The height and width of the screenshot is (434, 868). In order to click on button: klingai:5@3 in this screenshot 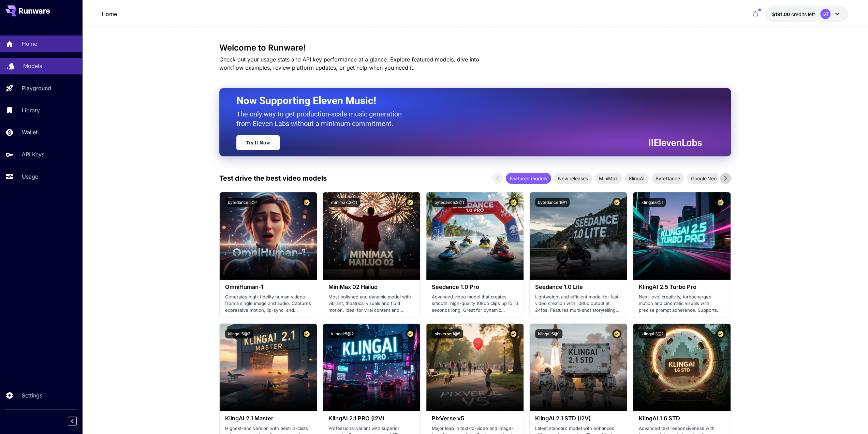, I will do `click(239, 334)`.